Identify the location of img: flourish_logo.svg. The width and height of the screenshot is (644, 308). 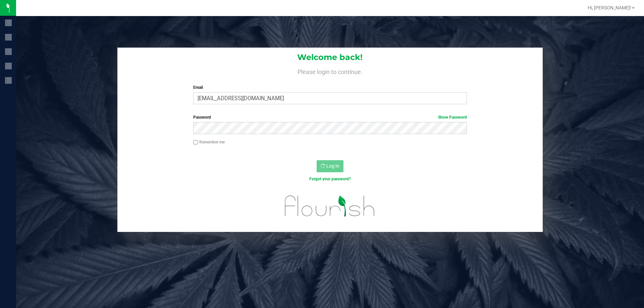
(330, 206).